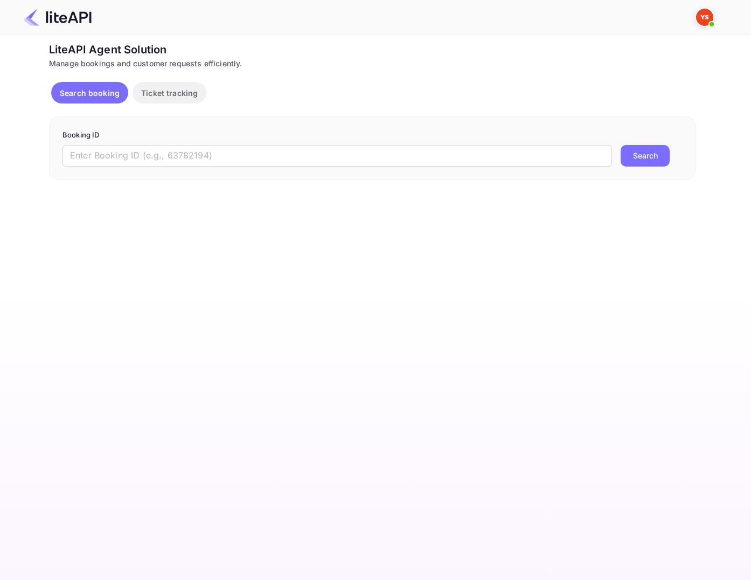 Image resolution: width=751 pixels, height=580 pixels. Describe the element at coordinates (645, 156) in the screenshot. I see `button: Search` at that location.